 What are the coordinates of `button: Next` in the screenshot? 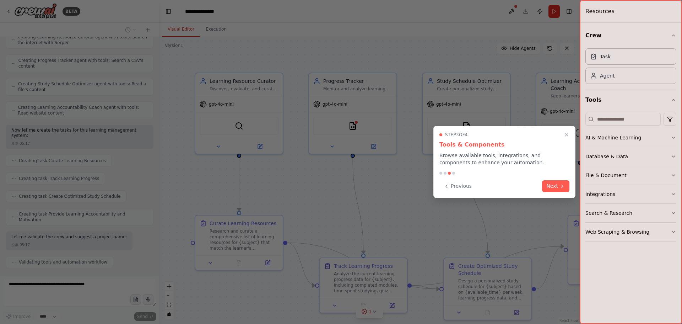 It's located at (556, 186).